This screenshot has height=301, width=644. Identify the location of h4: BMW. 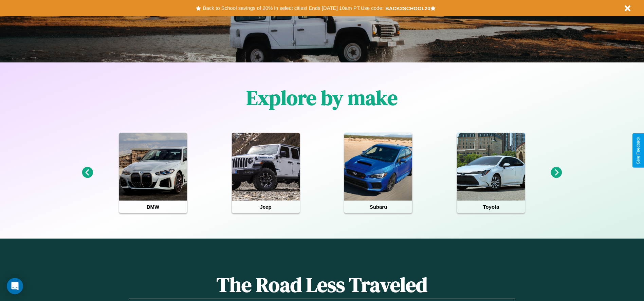
(153, 206).